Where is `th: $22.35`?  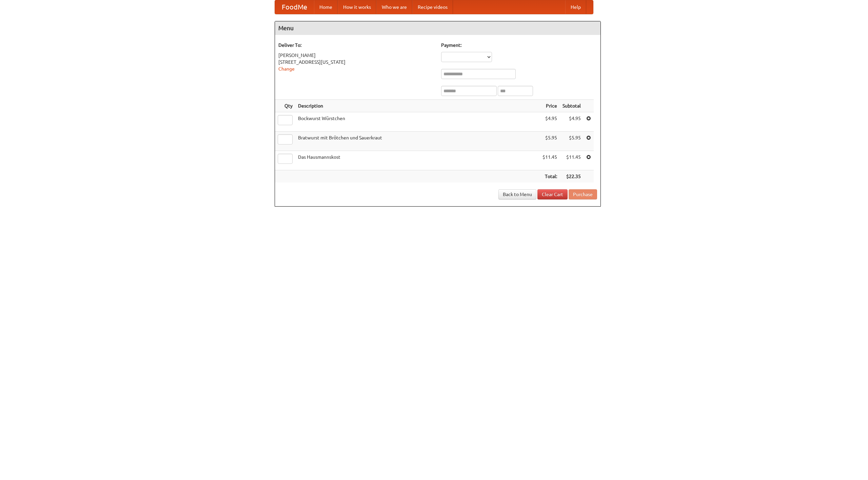 th: $22.35 is located at coordinates (572, 176).